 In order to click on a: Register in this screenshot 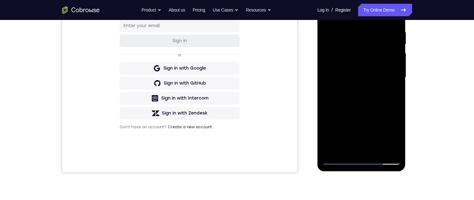, I will do `click(343, 10)`.